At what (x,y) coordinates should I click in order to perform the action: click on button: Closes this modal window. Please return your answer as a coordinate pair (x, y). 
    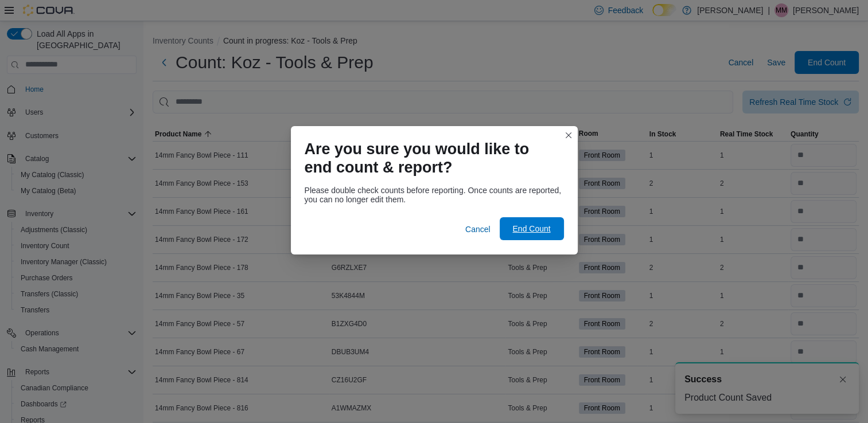
    Looking at the image, I should click on (569, 135).